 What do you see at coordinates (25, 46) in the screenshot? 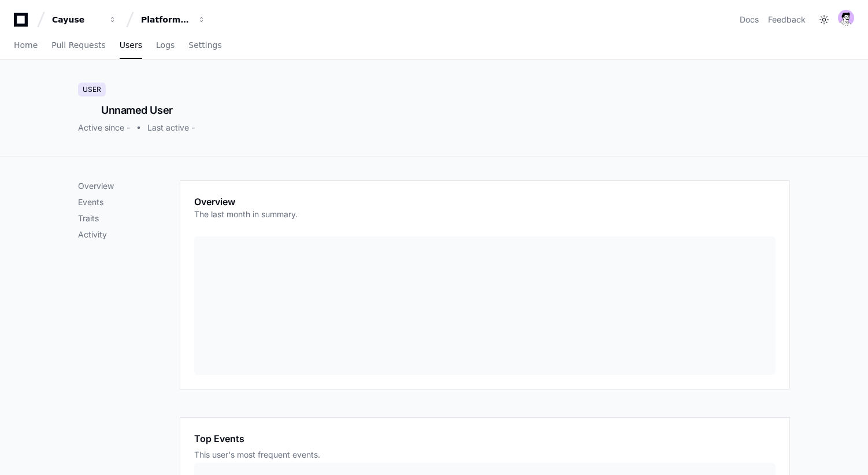
I see `a: Home` at bounding box center [25, 46].